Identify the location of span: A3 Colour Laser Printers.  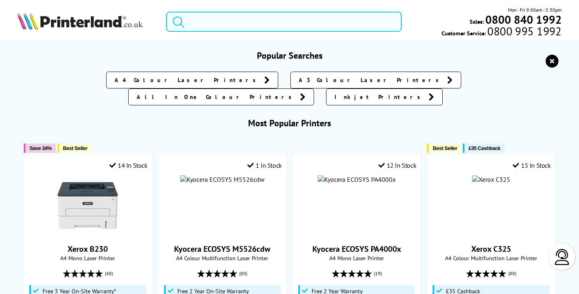
(371, 80).